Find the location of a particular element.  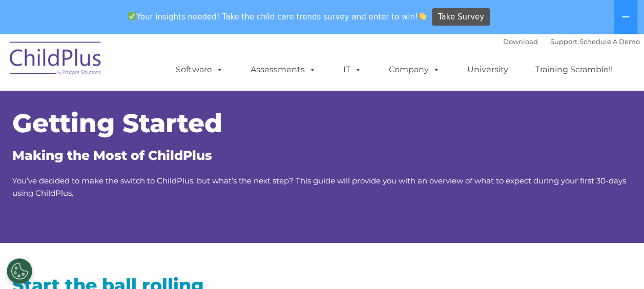

a: Download is located at coordinates (521, 41).